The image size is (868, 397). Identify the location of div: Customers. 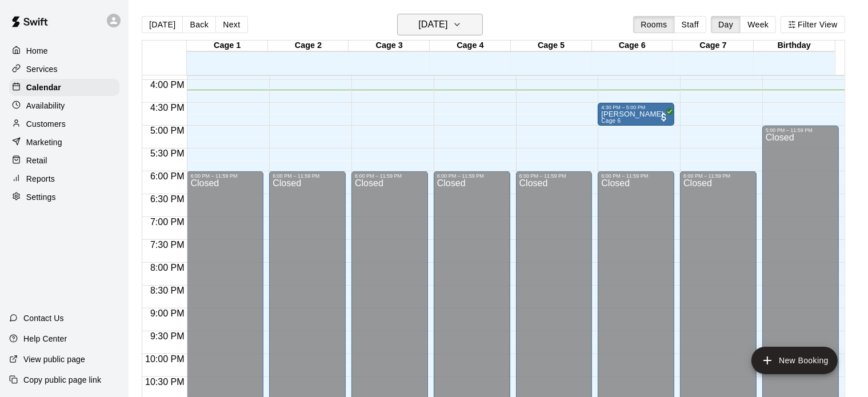
(64, 124).